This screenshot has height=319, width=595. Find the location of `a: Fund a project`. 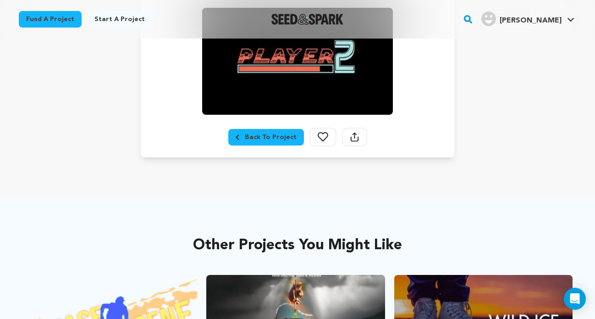

a: Fund a project is located at coordinates (50, 19).